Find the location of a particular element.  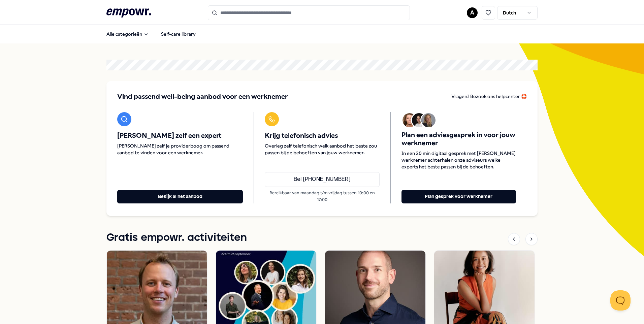

input: Search for products, categories or subcategories is located at coordinates (309, 13).